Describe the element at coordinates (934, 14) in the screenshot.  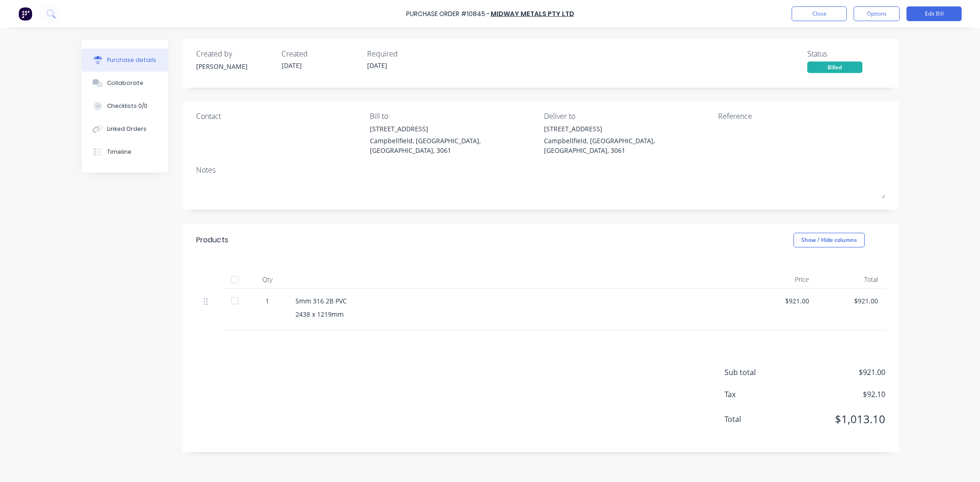
I see `button: Edit Bill` at that location.